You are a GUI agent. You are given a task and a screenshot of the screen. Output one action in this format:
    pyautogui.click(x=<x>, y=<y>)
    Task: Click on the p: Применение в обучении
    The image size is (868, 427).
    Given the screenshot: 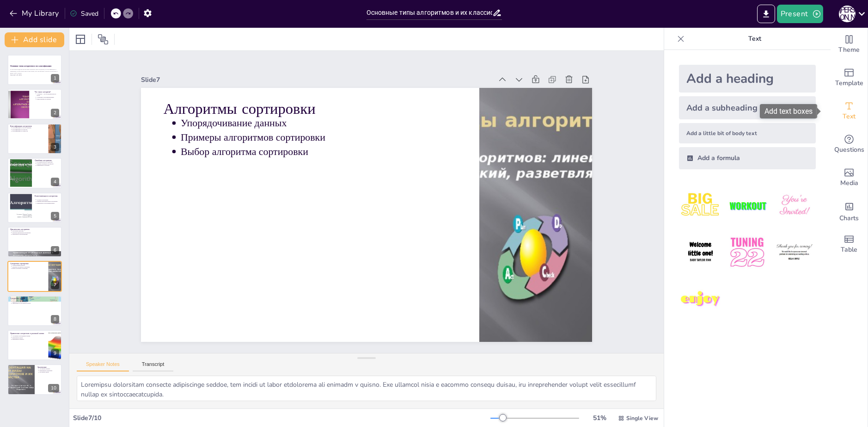 What is the action you would take?
    pyautogui.click(x=48, y=166)
    